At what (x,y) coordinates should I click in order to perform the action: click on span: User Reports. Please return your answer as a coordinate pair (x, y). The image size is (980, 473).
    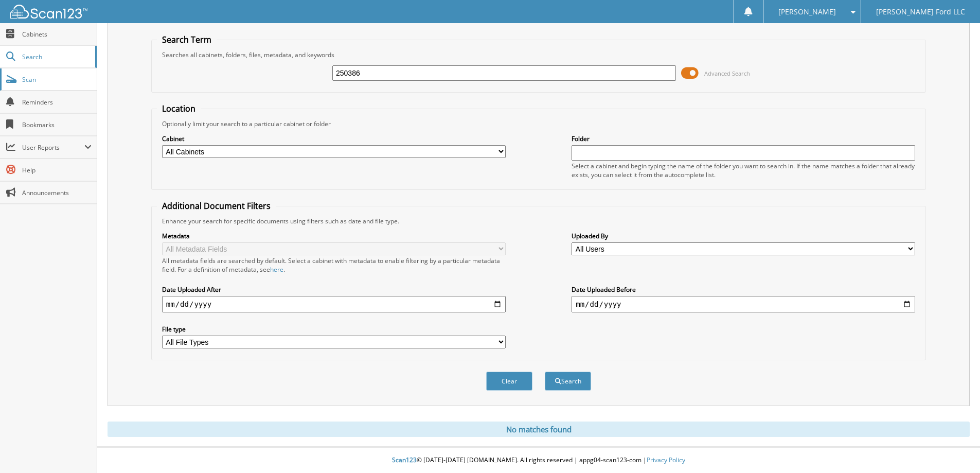
    Looking at the image, I should click on (53, 147).